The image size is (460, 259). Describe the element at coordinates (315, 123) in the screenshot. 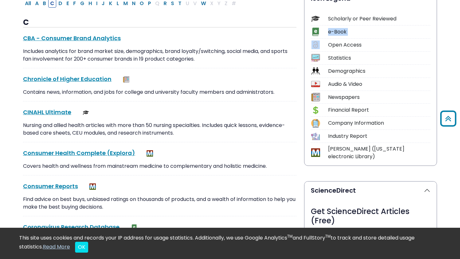

I see `img: Icon Company Information` at that location.